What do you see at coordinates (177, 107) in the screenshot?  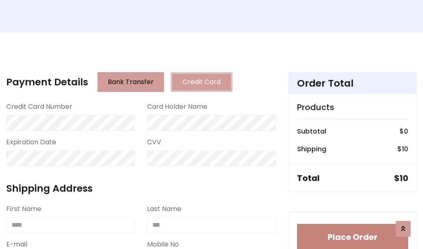 I see `label: Card Holder Name` at bounding box center [177, 107].